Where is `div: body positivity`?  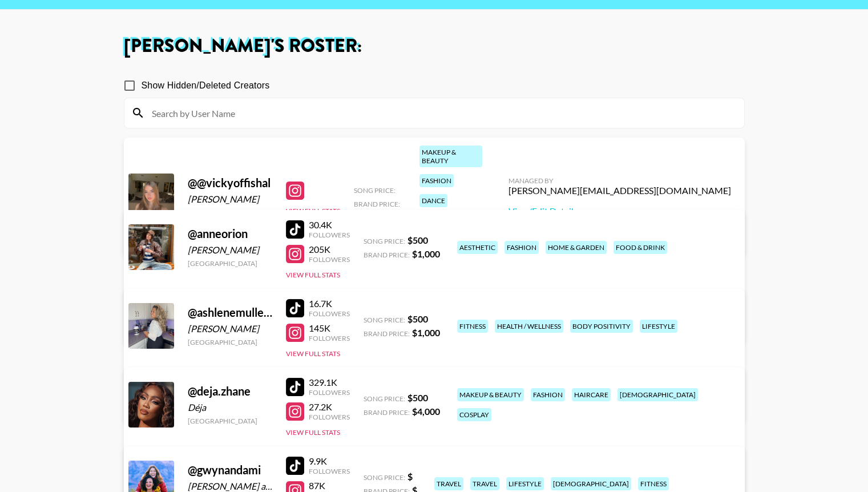
div: body positivity is located at coordinates (602, 326).